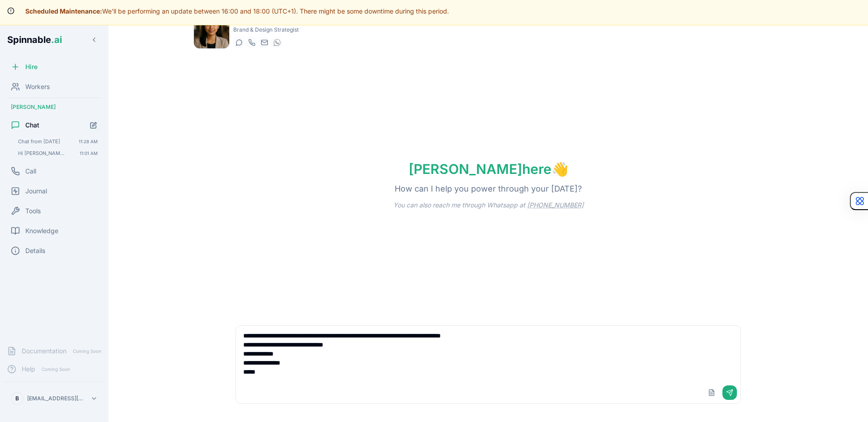 Image resolution: width=868 pixels, height=422 pixels. I want to click on button: Send email to amanda@getspinnable.ai, so click(264, 43).